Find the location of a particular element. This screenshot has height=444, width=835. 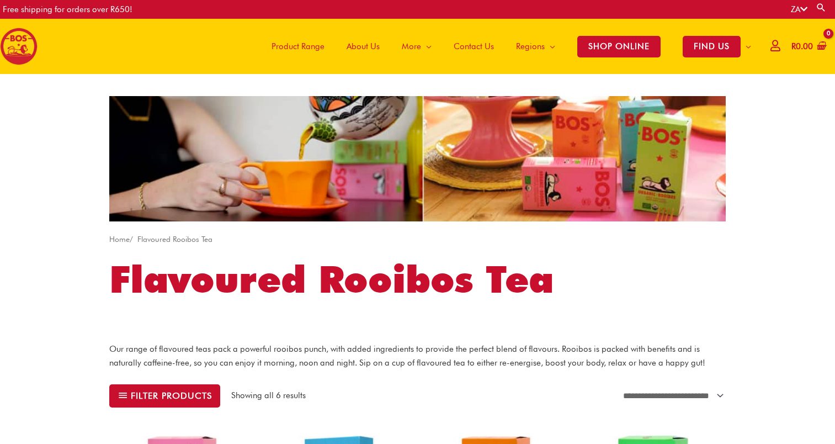

p: Our range of flavoured teas pack a powerful rooibos punch, with added ingredients to provide the ... is located at coordinates (417, 356).